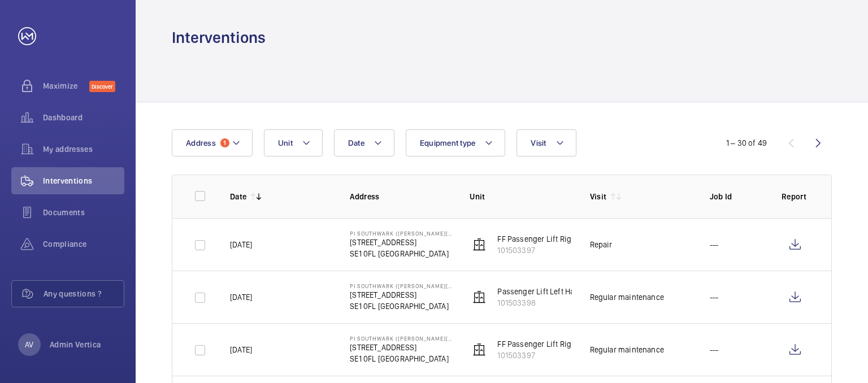 Image resolution: width=868 pixels, height=383 pixels. Describe the element at coordinates (599, 196) in the screenshot. I see `p: Visit` at that location.